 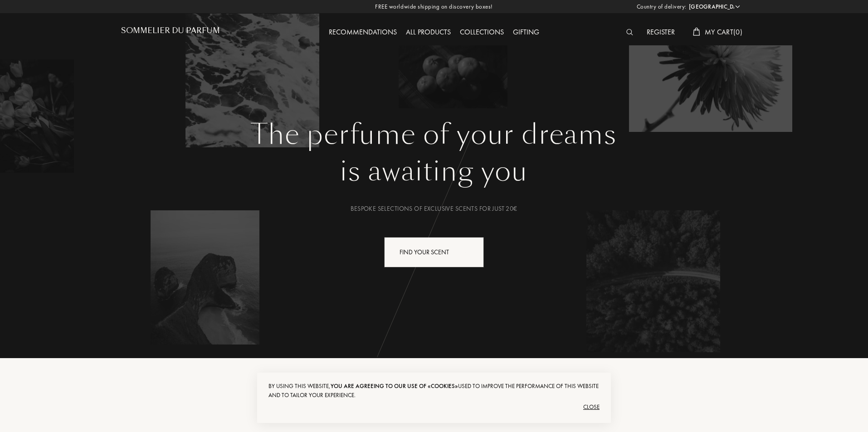 What do you see at coordinates (482, 33) in the screenshot?
I see `div: Collections` at bounding box center [482, 33].